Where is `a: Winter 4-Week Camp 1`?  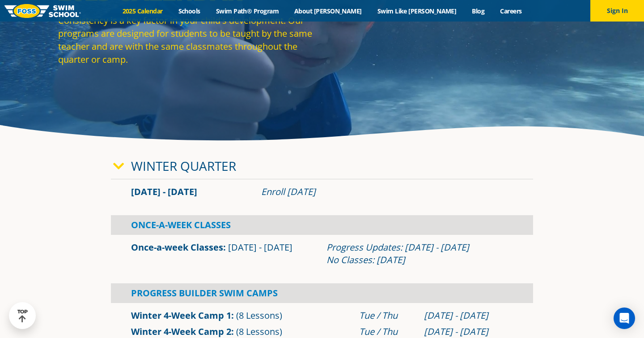
a: Winter 4-Week Camp 1 is located at coordinates (181, 315).